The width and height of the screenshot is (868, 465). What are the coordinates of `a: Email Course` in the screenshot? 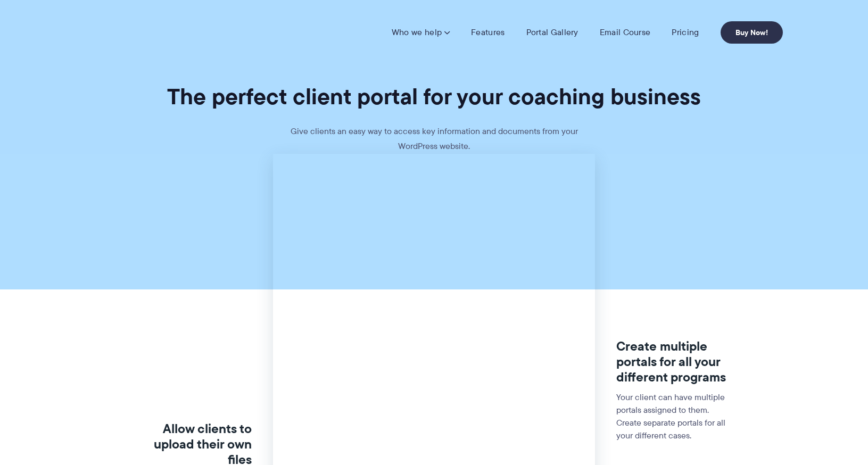 It's located at (625, 33).